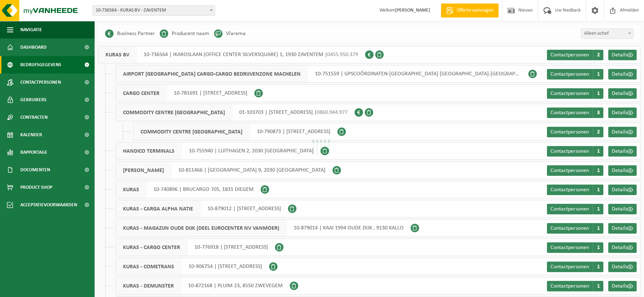  Describe the element at coordinates (598, 113) in the screenshot. I see `span: 3` at that location.